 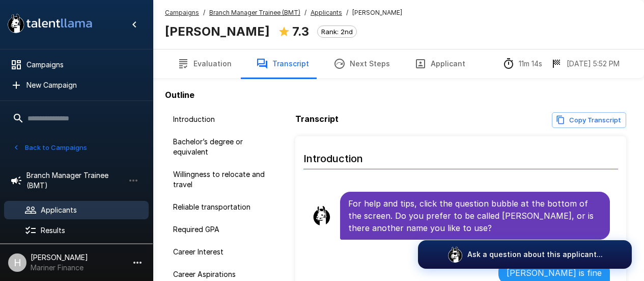 What do you see at coordinates (534, 254) in the screenshot?
I see `p: Ask a question about this applicant...` at bounding box center [534, 254].